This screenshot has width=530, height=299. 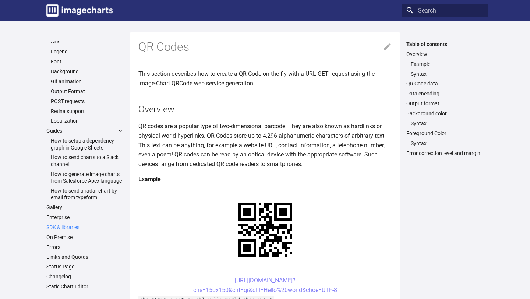 I want to click on label: Table of contents, so click(x=445, y=44).